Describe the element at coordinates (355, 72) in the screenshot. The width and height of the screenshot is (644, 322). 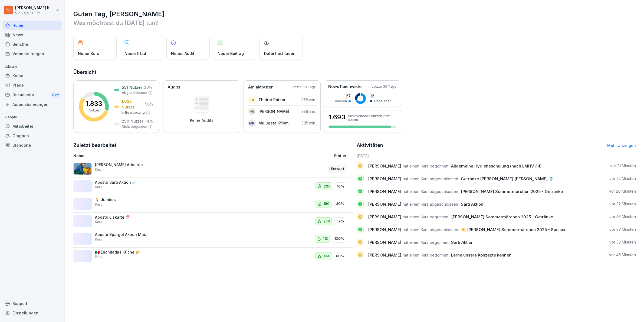
I see `h2: Übersicht` at that location.